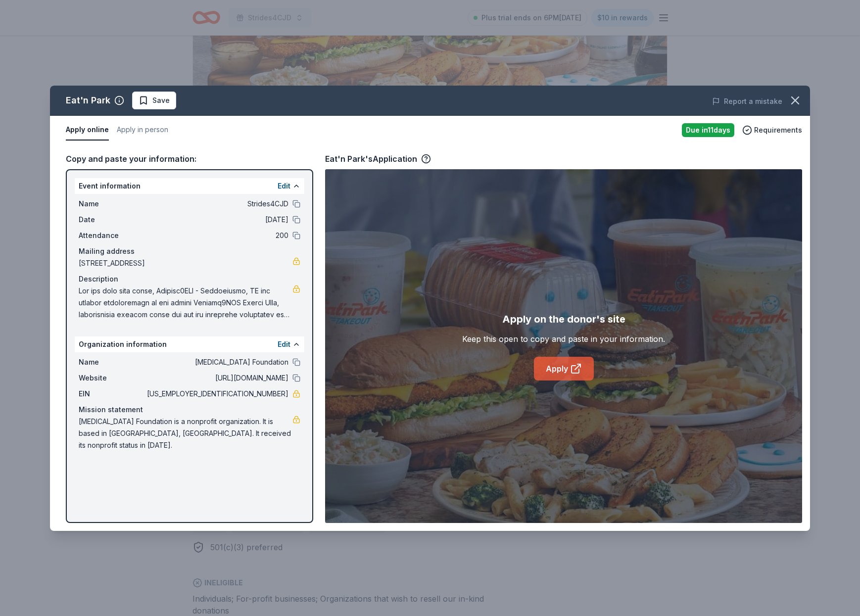 The image size is (860, 616). What do you see at coordinates (112, 219) in the screenshot?
I see `span: Date` at bounding box center [112, 219].